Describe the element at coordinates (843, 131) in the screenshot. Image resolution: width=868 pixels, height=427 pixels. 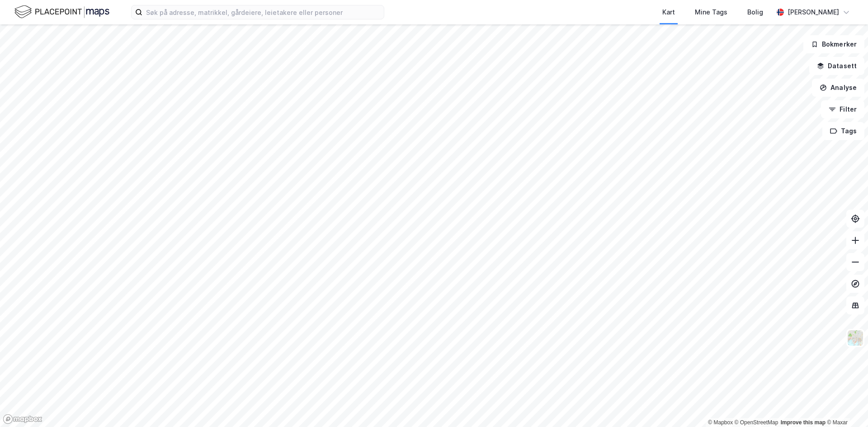
I see `button: Tags` at that location.